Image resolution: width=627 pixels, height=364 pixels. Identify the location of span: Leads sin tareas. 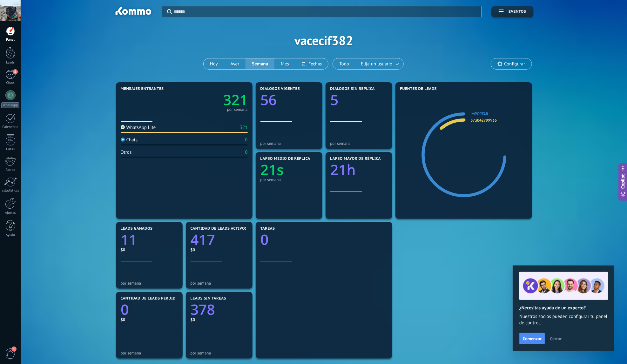
(208, 299).